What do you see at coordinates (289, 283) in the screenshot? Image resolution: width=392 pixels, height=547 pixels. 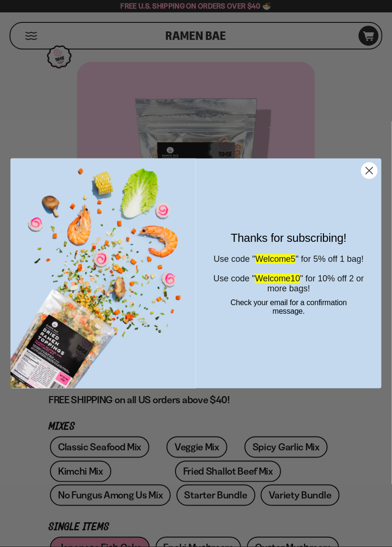 I see `span: Use code " " for 10% off 2 or more bags!` at bounding box center [289, 283].